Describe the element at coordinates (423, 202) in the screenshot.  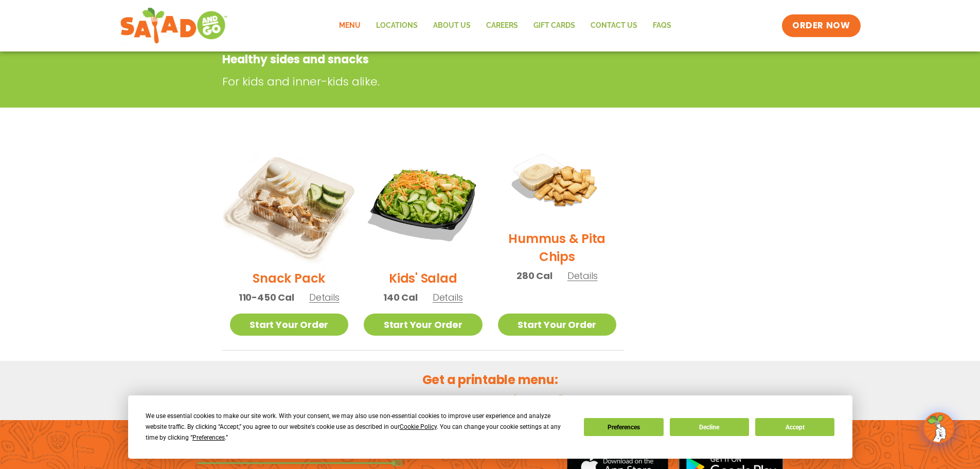
I see `img: Product photo for Kids’ Salad` at that location.